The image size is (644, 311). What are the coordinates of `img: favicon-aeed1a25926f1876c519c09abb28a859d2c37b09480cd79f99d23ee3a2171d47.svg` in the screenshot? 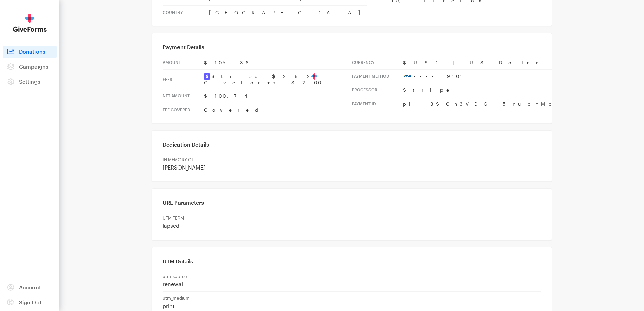 It's located at (315, 77).